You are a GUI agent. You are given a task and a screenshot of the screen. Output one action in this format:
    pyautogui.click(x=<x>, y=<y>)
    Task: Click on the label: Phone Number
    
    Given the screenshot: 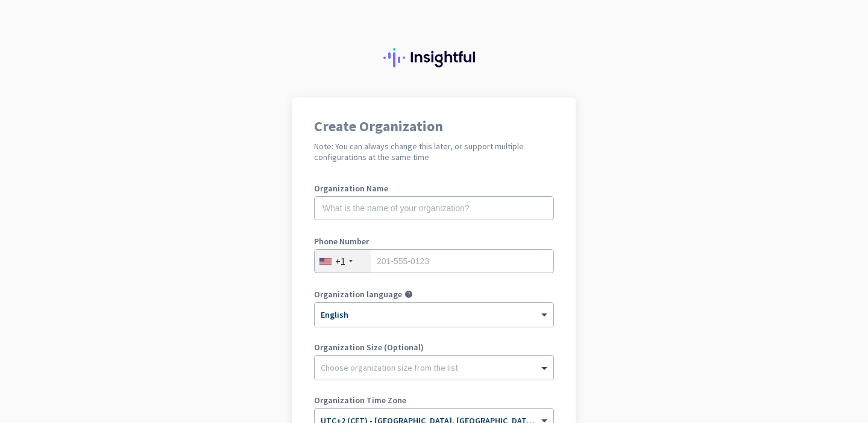 What is the action you would take?
    pyautogui.click(x=434, y=242)
    